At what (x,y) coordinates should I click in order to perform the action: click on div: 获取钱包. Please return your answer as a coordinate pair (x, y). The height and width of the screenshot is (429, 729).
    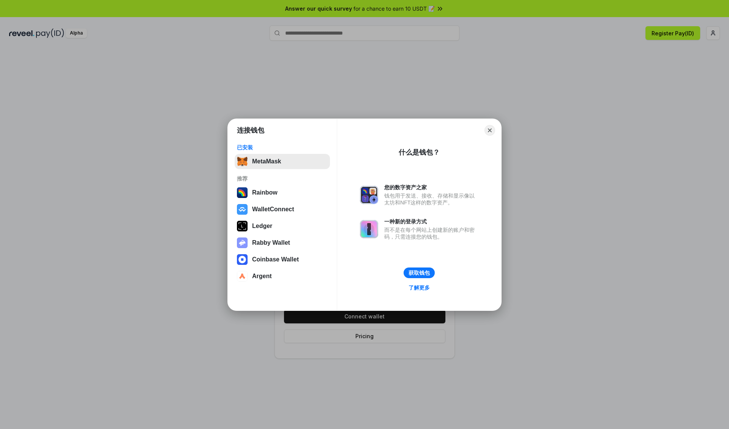
    Looking at the image, I should click on (419, 273).